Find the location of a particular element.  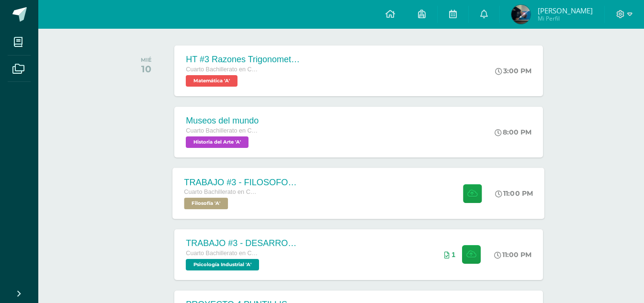

img: e6c6f10021f051bdd4c338176e13f814.png is located at coordinates (521, 14).